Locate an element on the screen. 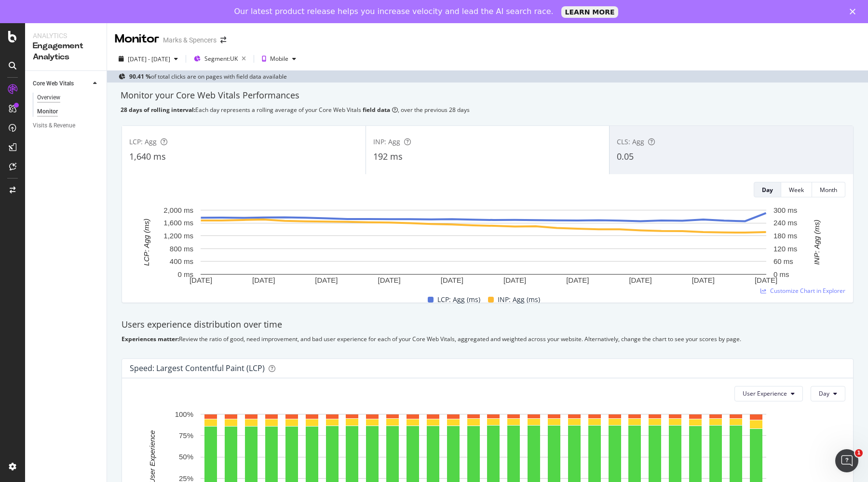 This screenshot has height=482, width=868. a: Monitor is located at coordinates (68, 111).